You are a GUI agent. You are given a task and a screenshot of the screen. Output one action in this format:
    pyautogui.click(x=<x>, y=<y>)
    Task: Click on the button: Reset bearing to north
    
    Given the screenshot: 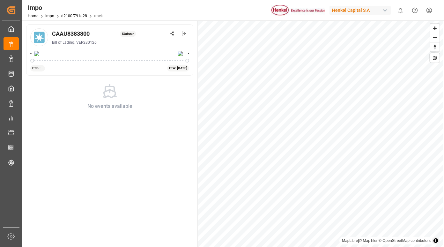 What is the action you would take?
    pyautogui.click(x=435, y=47)
    